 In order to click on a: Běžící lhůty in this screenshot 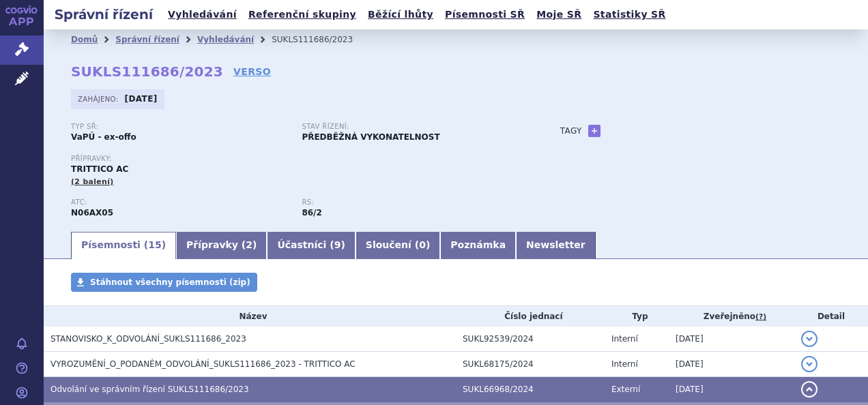, I will do `click(400, 14)`.